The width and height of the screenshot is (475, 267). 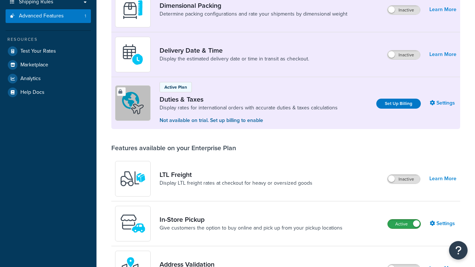 What do you see at coordinates (234, 50) in the screenshot?
I see `a: Delivery Date & Time` at bounding box center [234, 50].